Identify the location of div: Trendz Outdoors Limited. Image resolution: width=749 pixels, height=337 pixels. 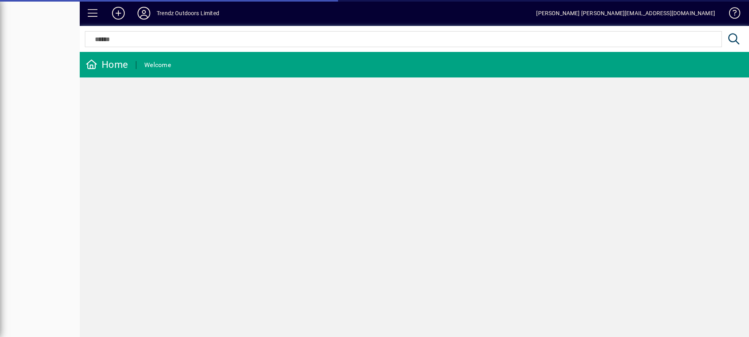
(188, 13).